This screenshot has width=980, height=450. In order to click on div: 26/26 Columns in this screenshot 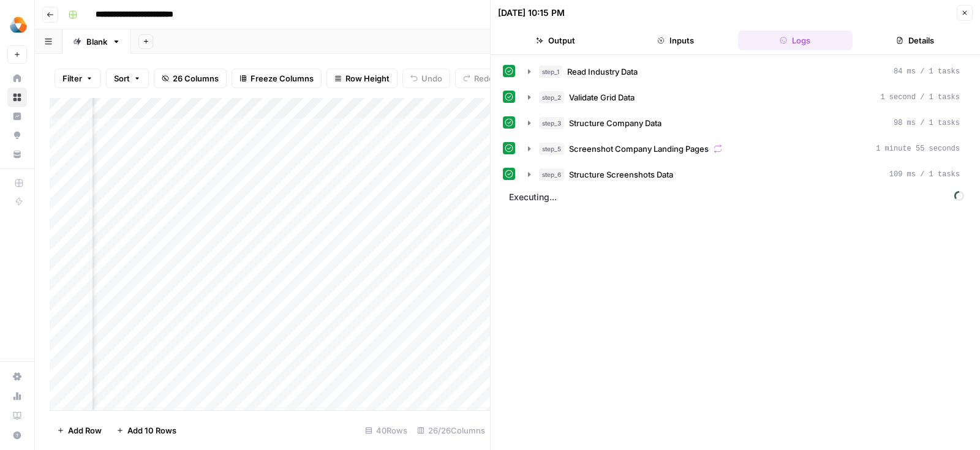, I will do `click(451, 431)`.